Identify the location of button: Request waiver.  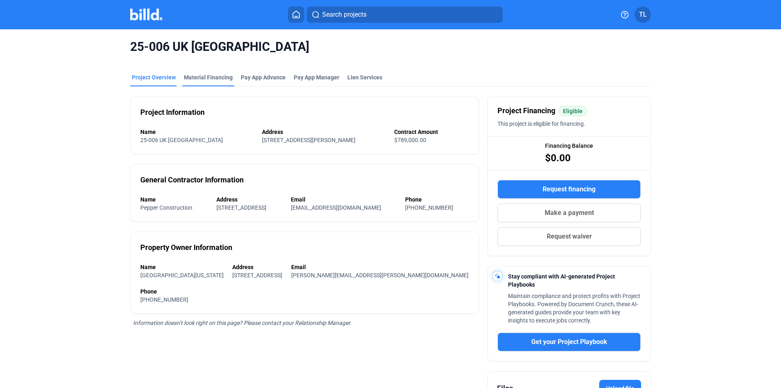
(569, 236).